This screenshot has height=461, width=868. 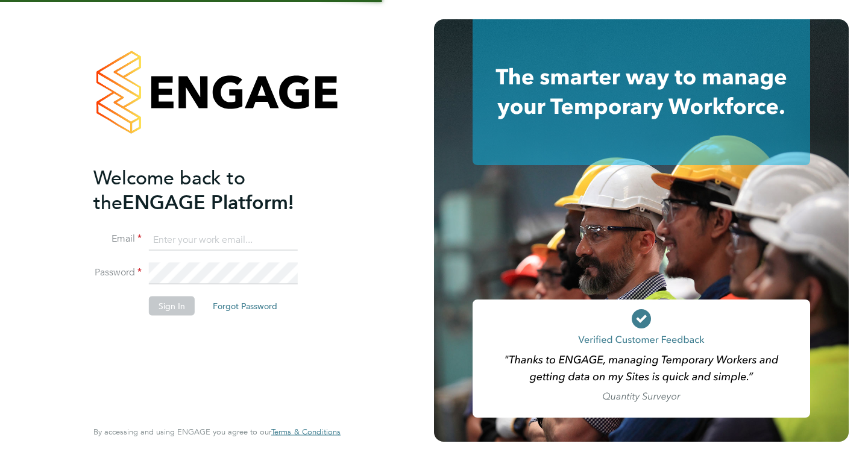 What do you see at coordinates (211, 190) in the screenshot?
I see `h2: ENGAGE Platform!` at bounding box center [211, 190].